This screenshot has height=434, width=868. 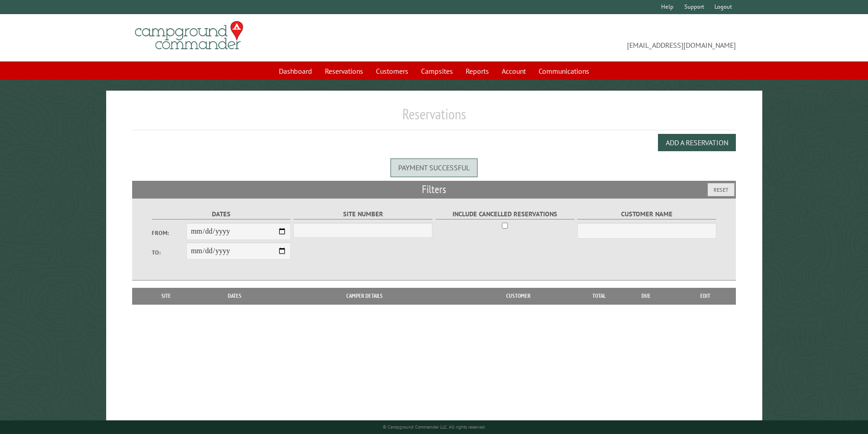 What do you see at coordinates (363, 214) in the screenshot?
I see `label: Site Number` at bounding box center [363, 214].